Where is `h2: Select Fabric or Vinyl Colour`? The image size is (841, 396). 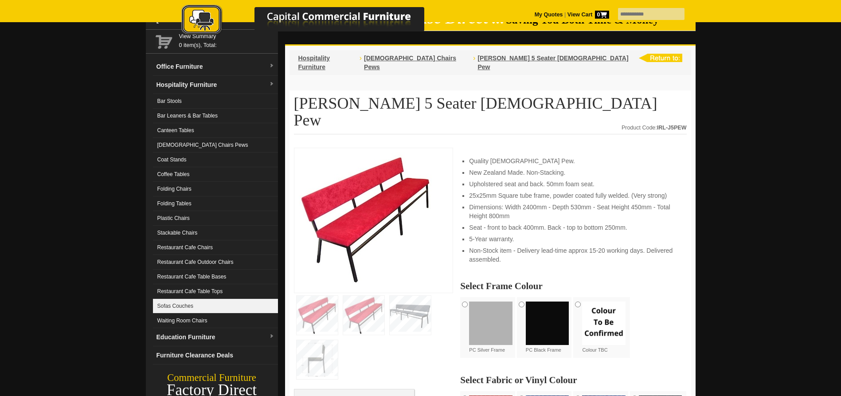
h2: Select Fabric or Vinyl Colour is located at coordinates (573, 380).